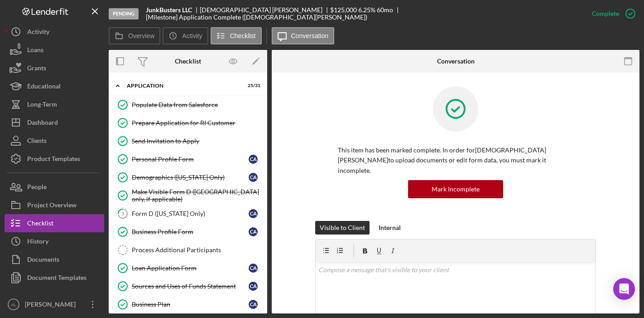 This screenshot has width=644, height=318. I want to click on button: Grants, so click(54, 68).